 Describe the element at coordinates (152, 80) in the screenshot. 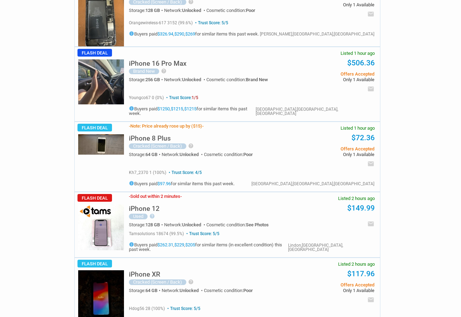

I see `span: 256 GB` at that location.